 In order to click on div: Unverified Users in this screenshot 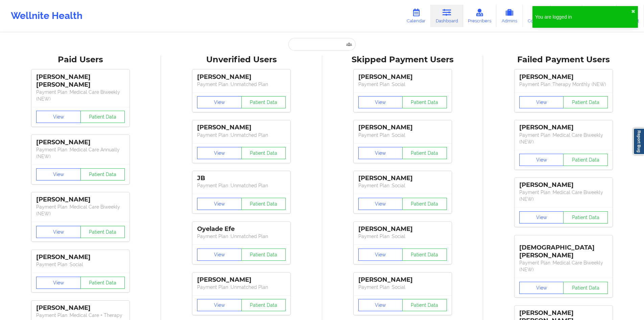, I will do `click(242, 59)`.